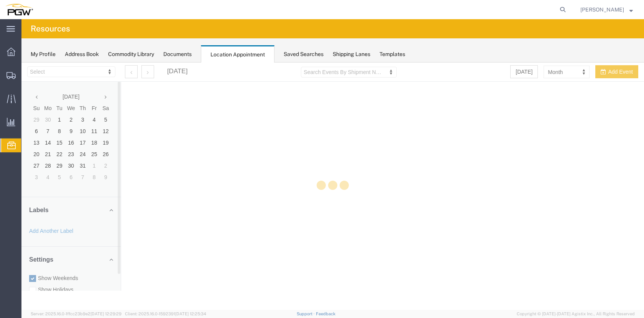 The width and height of the screenshot is (644, 318). Describe the element at coordinates (131, 54) in the screenshot. I see `div: Commodity Library` at that location.